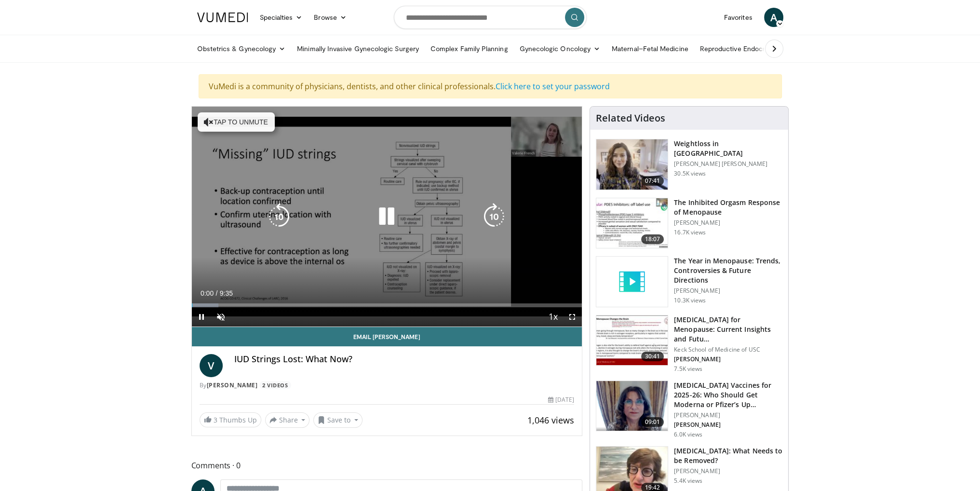 The height and width of the screenshot is (491, 980). What do you see at coordinates (470, 49) in the screenshot?
I see `a: Complex Family Planning` at bounding box center [470, 49].